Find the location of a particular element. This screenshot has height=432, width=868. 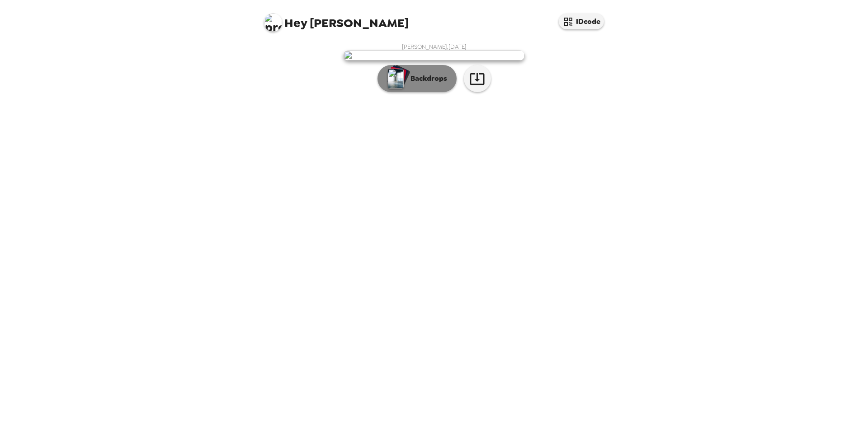

p: Backdrops is located at coordinates (426, 78).